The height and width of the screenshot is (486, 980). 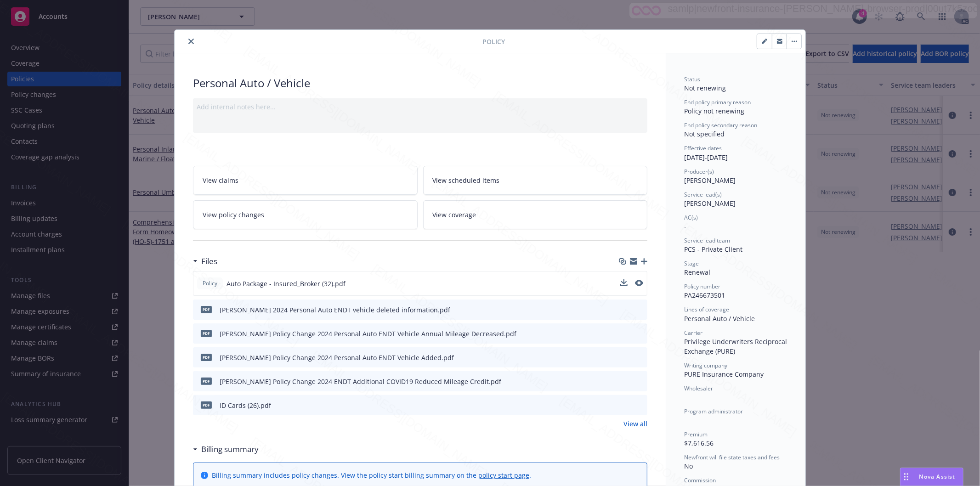 What do you see at coordinates (691, 217) in the screenshot?
I see `span: AC(s)` at bounding box center [691, 217].